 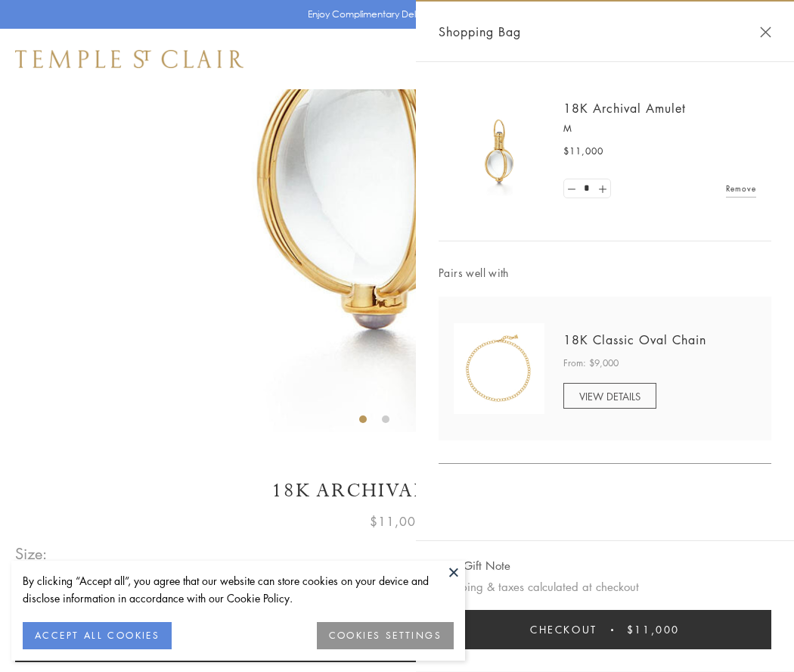 I want to click on div: By clicking “Accept all”, you agree that our website can store cookies on your device and disclos..., so click(x=238, y=589).